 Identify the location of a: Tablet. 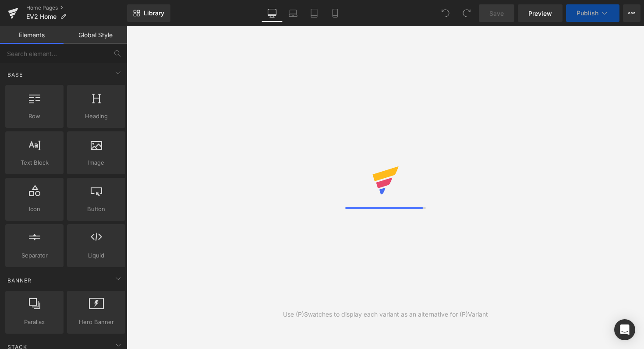
(314, 13).